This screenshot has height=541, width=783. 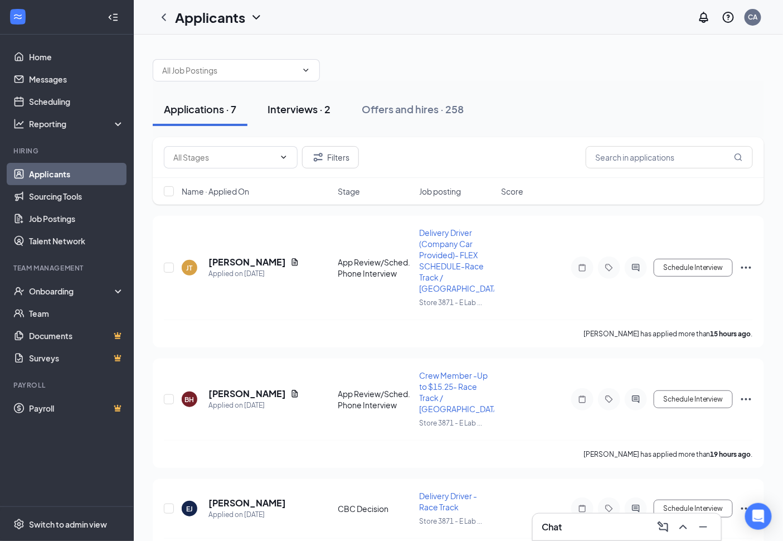 What do you see at coordinates (76, 196) in the screenshot?
I see `a: Sourcing Tools` at bounding box center [76, 196].